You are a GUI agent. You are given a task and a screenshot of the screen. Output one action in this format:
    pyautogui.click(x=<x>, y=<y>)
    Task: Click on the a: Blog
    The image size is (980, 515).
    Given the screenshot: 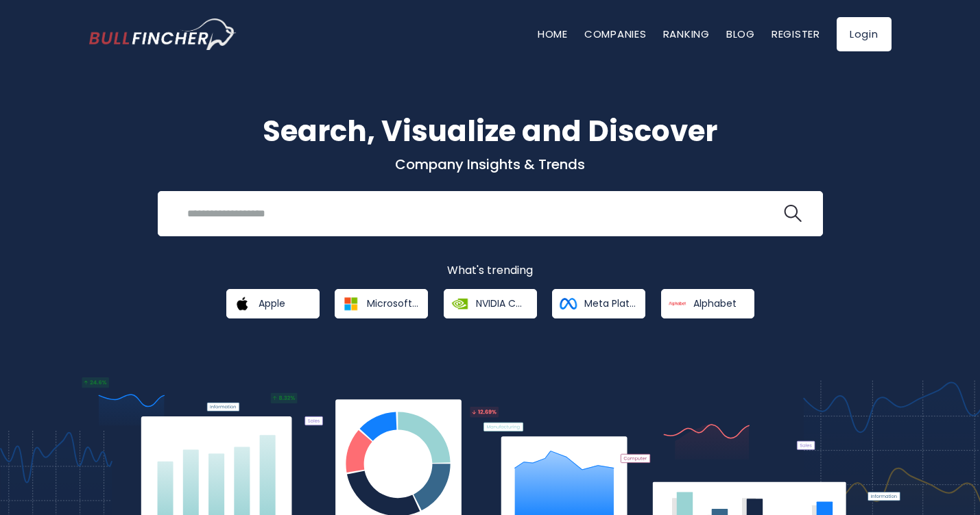 What is the action you would take?
    pyautogui.click(x=740, y=33)
    